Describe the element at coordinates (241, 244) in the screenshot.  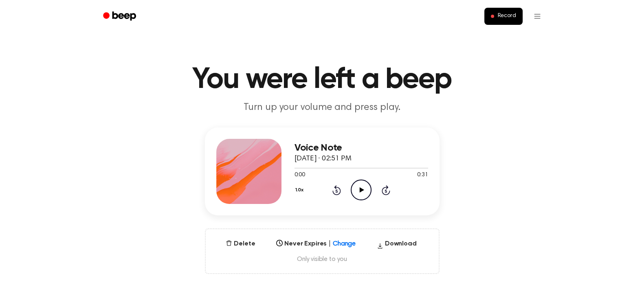
I see `button: Delete` at that location.